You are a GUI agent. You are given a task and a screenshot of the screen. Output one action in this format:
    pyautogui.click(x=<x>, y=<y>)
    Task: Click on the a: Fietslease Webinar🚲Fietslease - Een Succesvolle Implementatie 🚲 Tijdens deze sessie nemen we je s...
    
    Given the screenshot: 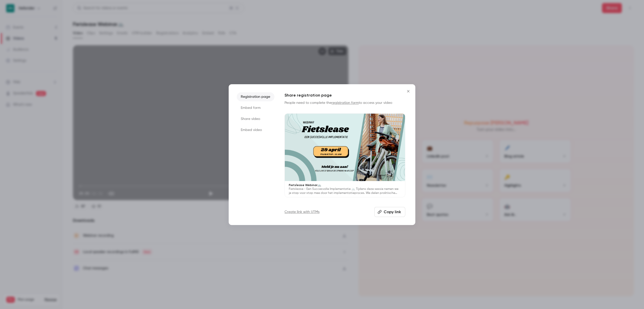 What is the action you would take?
    pyautogui.click(x=345, y=155)
    